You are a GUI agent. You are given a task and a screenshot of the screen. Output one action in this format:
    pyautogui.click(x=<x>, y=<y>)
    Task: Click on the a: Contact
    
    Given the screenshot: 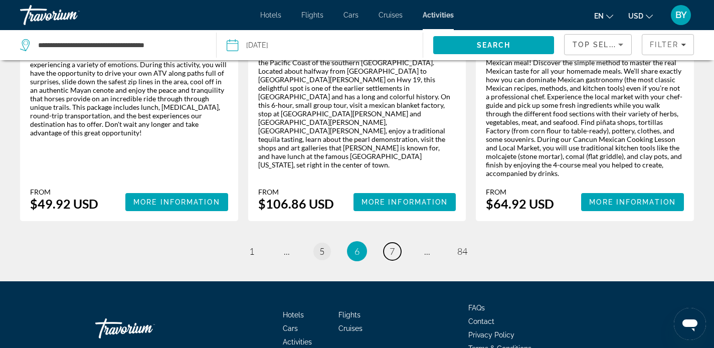 What is the action you would take?
    pyautogui.click(x=482, y=322)
    